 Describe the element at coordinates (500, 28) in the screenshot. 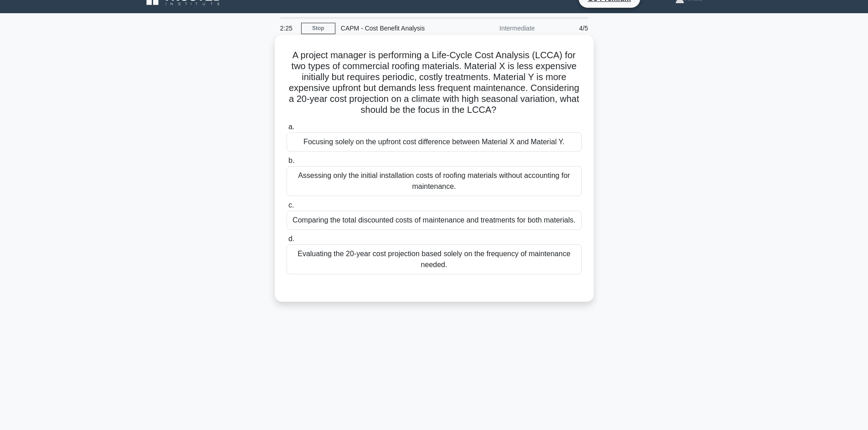

I see `div: Intermediate` at that location.